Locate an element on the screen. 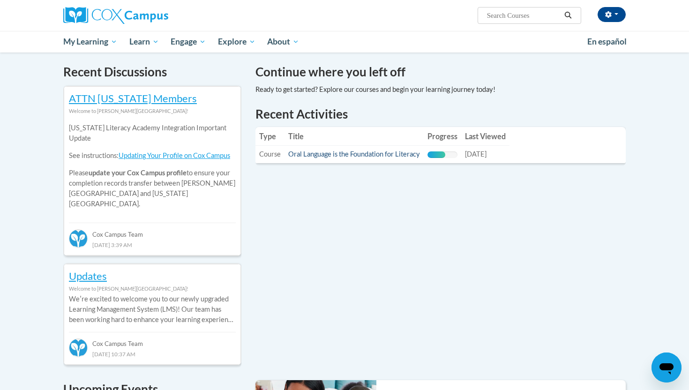 This screenshot has height=390, width=689. span: Learn is located at coordinates (144, 42).